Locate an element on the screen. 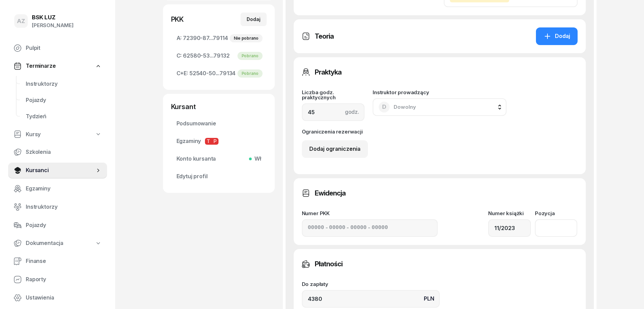 Image resolution: width=644 pixels, height=309 pixels. a: Dokumentacja is located at coordinates (57, 243).